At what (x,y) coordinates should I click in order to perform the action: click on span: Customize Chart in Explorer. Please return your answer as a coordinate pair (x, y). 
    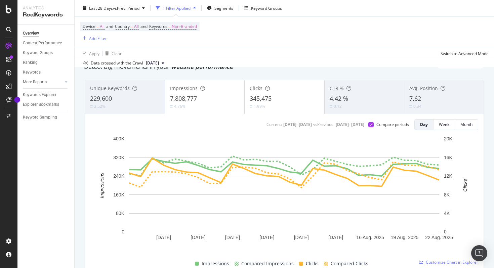
    Looking at the image, I should click on (452, 262).